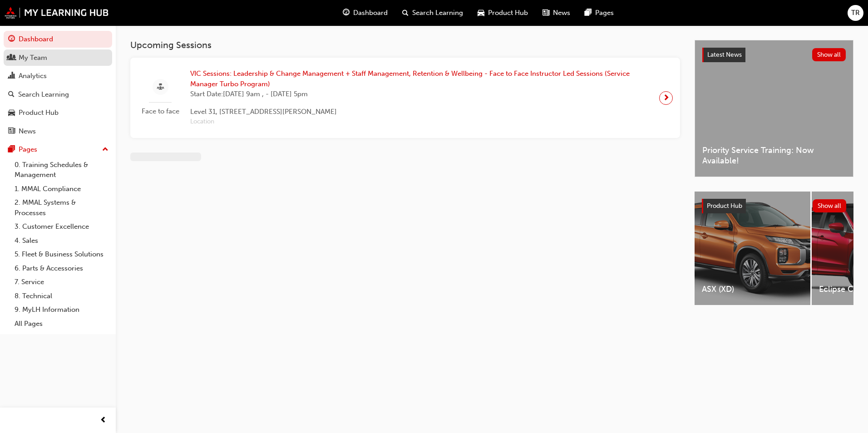  Describe the element at coordinates (562, 13) in the screenshot. I see `span: News` at that location.